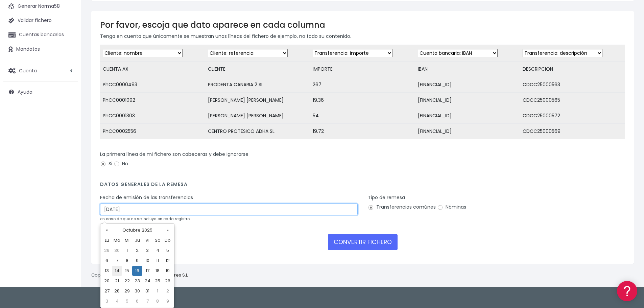 The height and width of the screenshot is (308, 644). Describe the element at coordinates (25, 92) in the screenshot. I see `span: Ayuda` at that location.